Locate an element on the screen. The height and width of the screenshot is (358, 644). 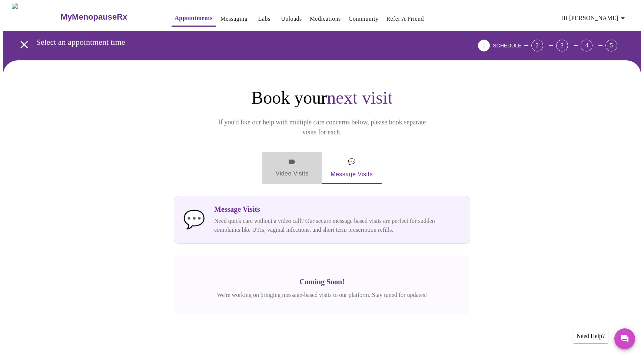
span: Message Visits is located at coordinates (352, 168).